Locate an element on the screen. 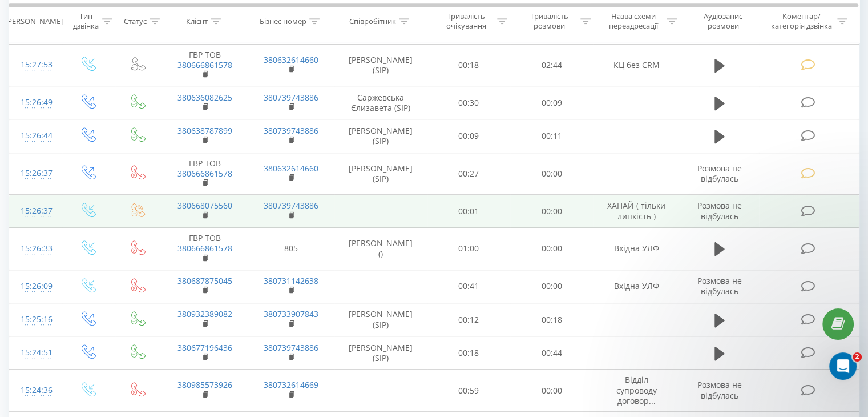  div: Назва схеми переадресації is located at coordinates (633, 22).